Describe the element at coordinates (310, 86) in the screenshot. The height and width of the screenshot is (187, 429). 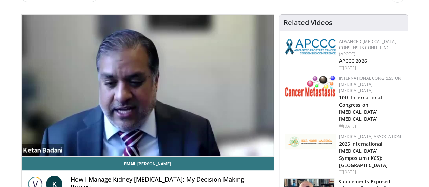
I see `img: 6ff8bc22-9509-4454-a4f8-ac79dd3b8976.png.150x105_q85_autocrop_double_scale_upscale_version-0.2.png` at that location.